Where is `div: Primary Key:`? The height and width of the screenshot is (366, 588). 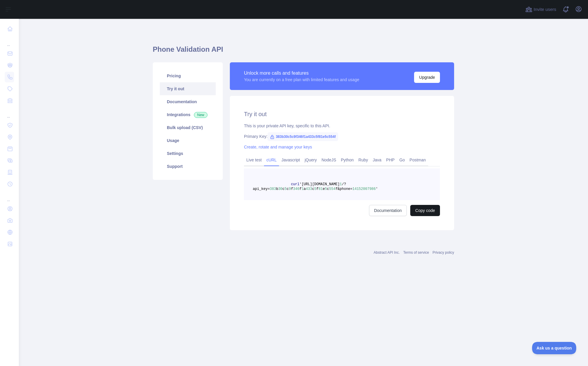
div: Primary Key: is located at coordinates (342, 136).